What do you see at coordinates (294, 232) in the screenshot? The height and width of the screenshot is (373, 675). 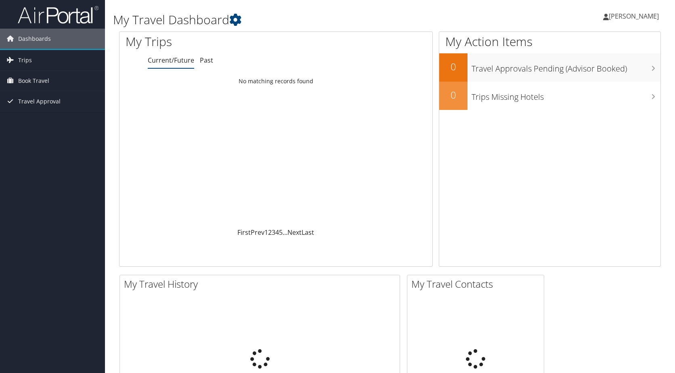 I see `a: Next` at bounding box center [294, 232].